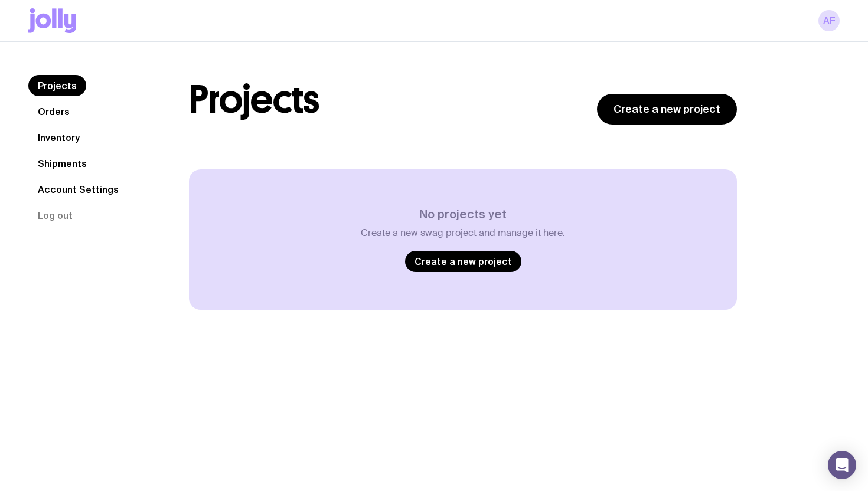 The height and width of the screenshot is (491, 868). Describe the element at coordinates (463, 233) in the screenshot. I see `p: Create a new swag project and manage it here.` at that location.